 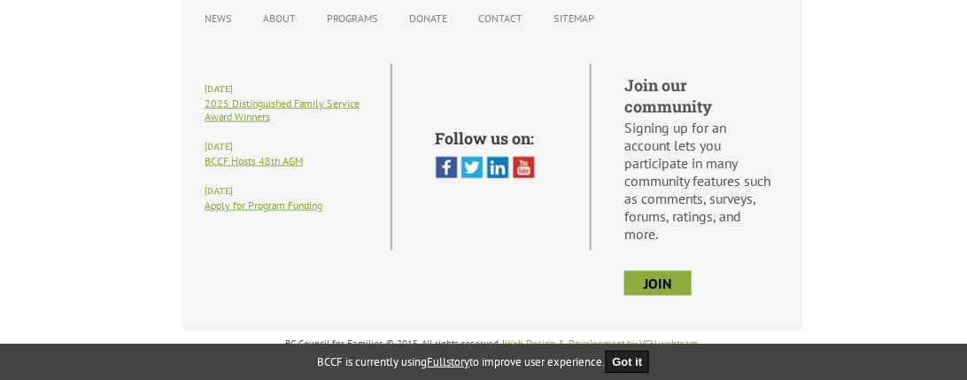 What do you see at coordinates (628, 361) in the screenshot?
I see `button: Got it` at bounding box center [628, 361].